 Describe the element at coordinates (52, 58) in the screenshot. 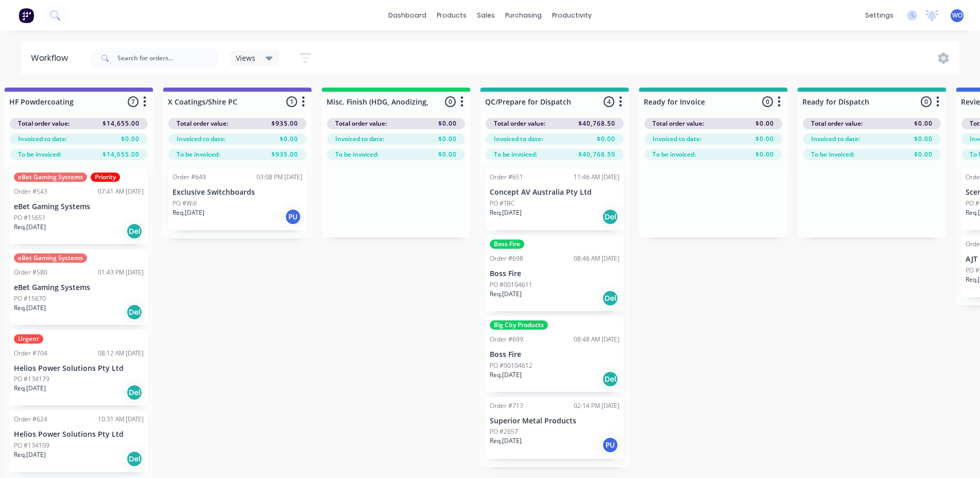

I see `div: Workflow` at that location.